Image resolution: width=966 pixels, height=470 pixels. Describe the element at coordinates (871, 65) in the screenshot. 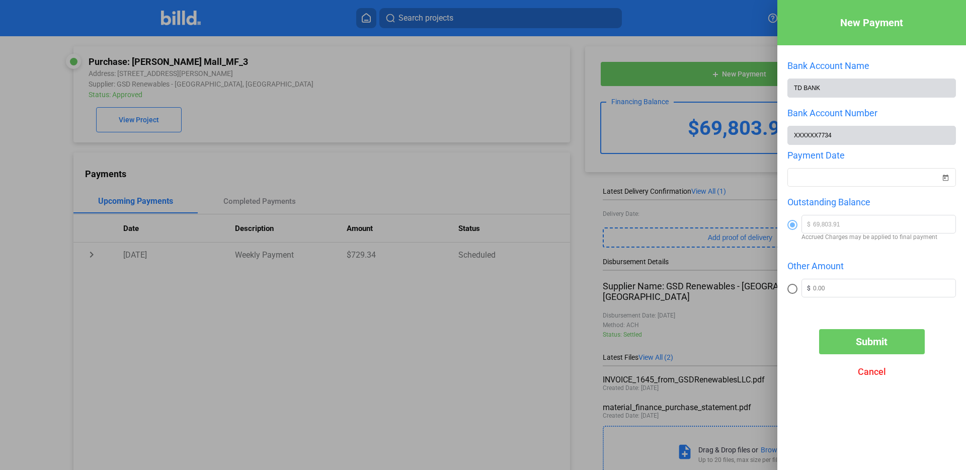

I see `div: Bank Account Name` at that location.